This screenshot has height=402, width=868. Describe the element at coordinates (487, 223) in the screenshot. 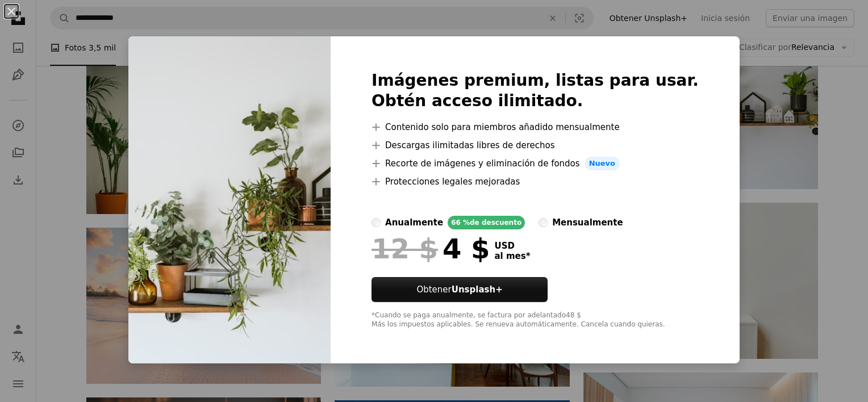

I see `div: 66 % de descuento` at that location.